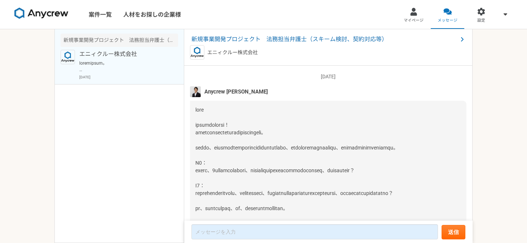 This screenshot has height=243, width=527. What do you see at coordinates (195, 92) in the screenshot?
I see `img: MHYT8150_2.jpg` at bounding box center [195, 92].